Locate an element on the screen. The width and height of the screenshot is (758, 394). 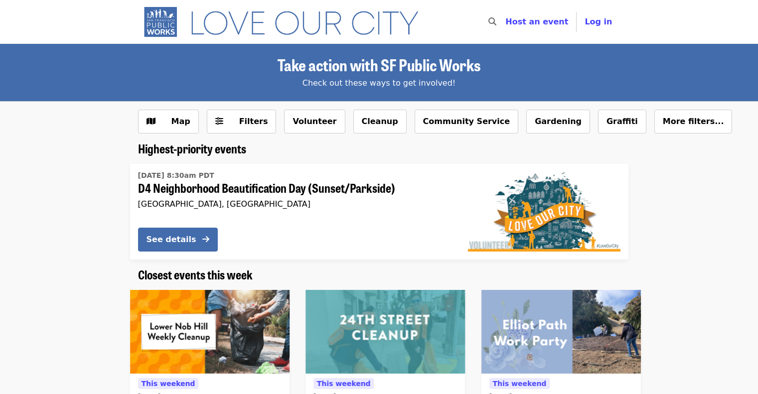
a: See details for "D4 Neighborhood Beautification Day (Sunset/Parkside)" is located at coordinates (379, 212).